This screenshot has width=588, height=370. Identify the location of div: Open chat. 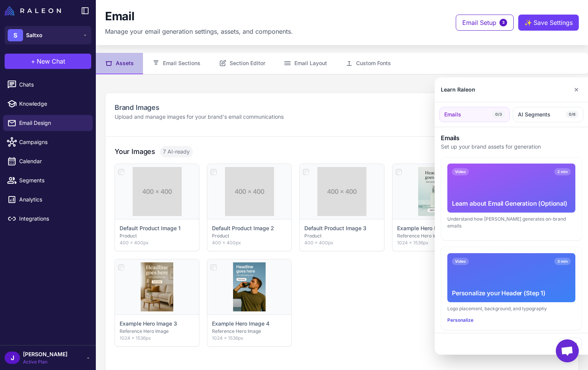
(567, 351).